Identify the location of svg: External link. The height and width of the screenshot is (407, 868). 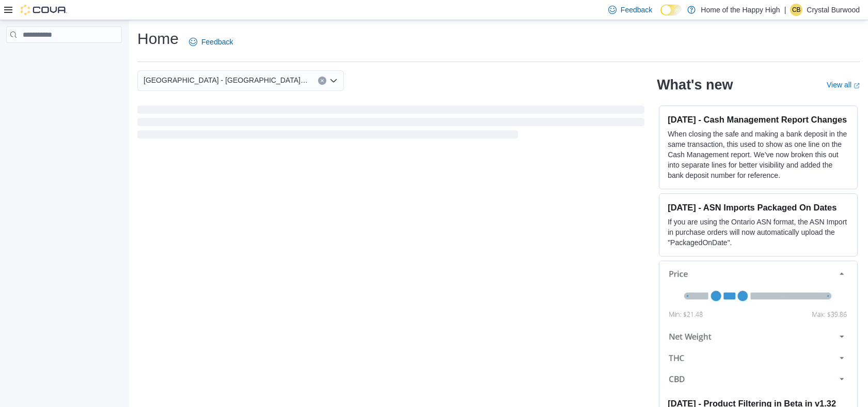
(857, 86).